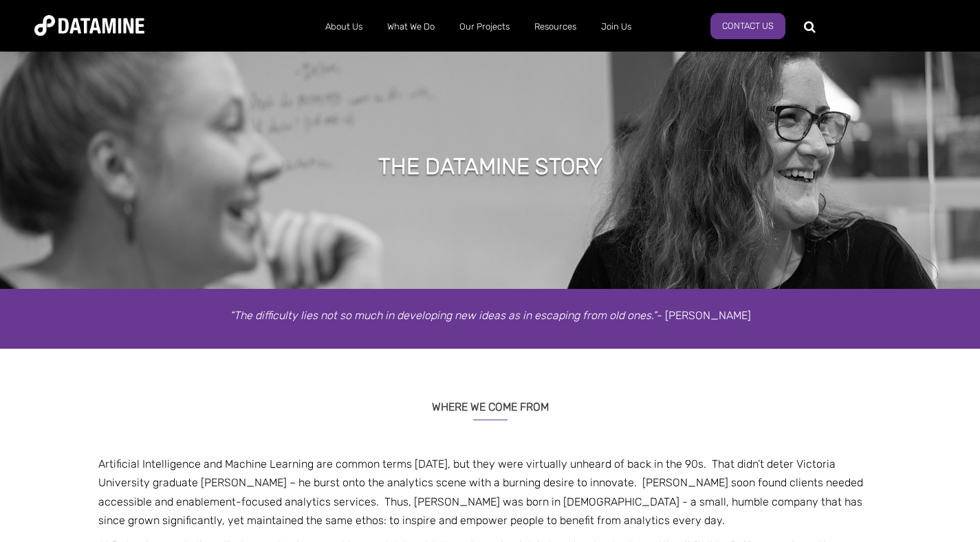 This screenshot has height=542, width=980. I want to click on a: Our Projects, so click(484, 27).